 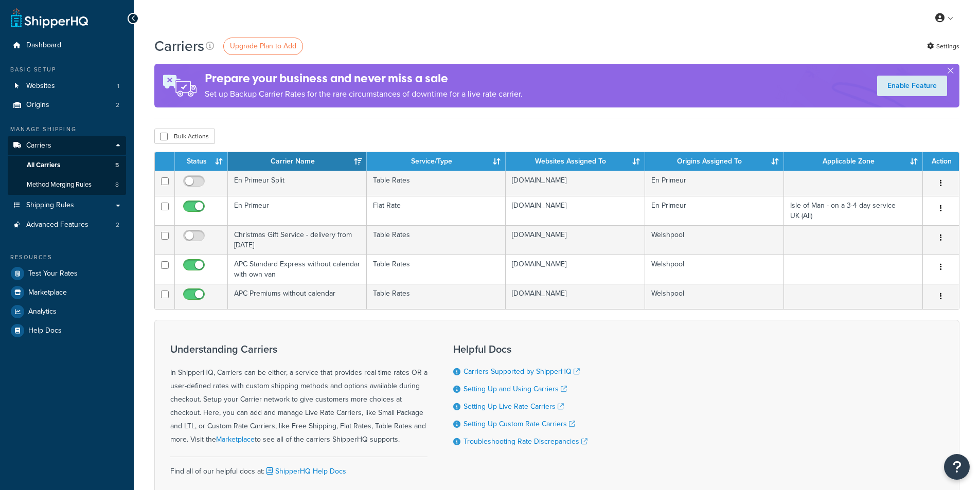 What do you see at coordinates (515, 389) in the screenshot?
I see `a: Setting Up and Using Carriers` at bounding box center [515, 389].